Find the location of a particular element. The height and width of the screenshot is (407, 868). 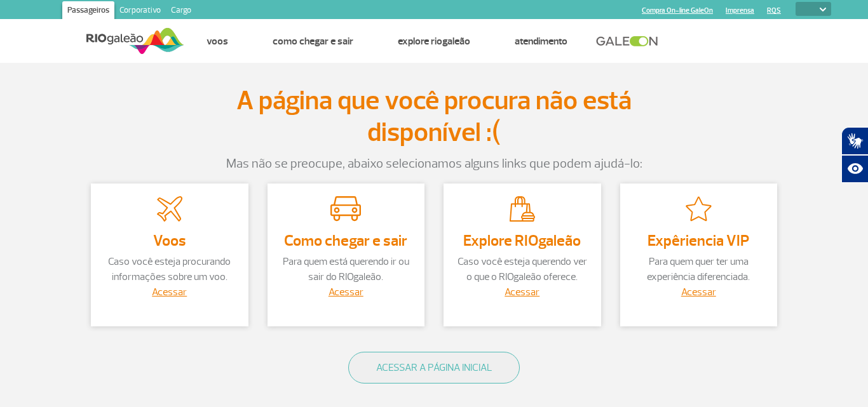

a: Corporativo is located at coordinates (140, 12).